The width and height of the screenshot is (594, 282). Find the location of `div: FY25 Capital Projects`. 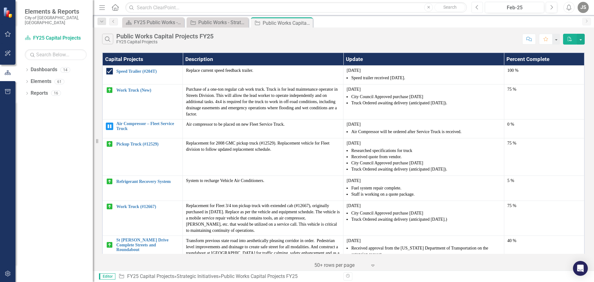

div: FY25 Capital Projects is located at coordinates (165, 42).